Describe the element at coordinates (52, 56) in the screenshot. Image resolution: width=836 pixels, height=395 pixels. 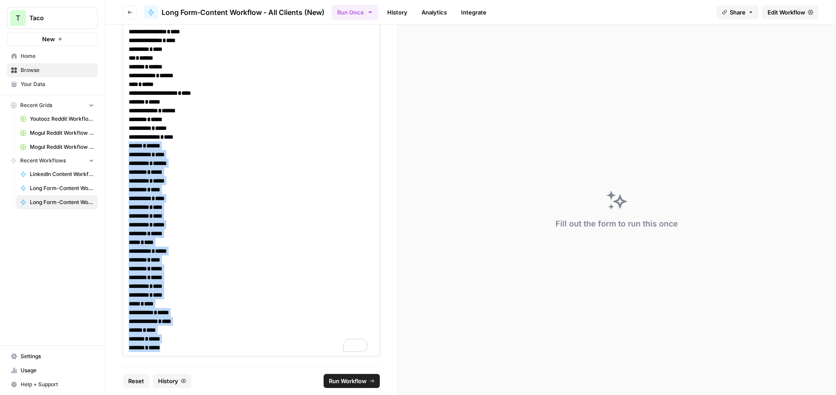
I see `a: Home` at that location.